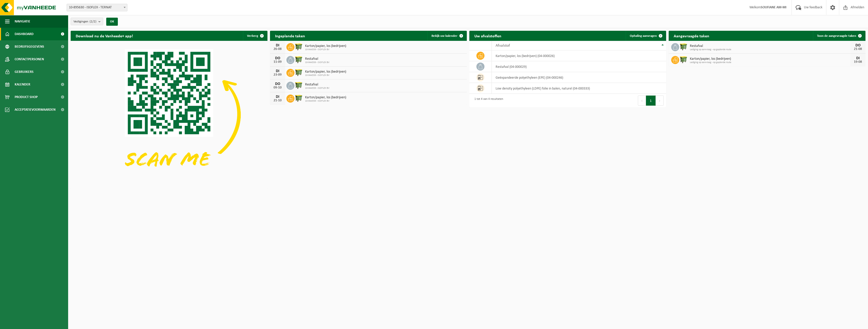 Image resolution: width=868 pixels, height=329 pixels. Describe the element at coordinates (252, 36) in the screenshot. I see `span: Verberg` at that location.